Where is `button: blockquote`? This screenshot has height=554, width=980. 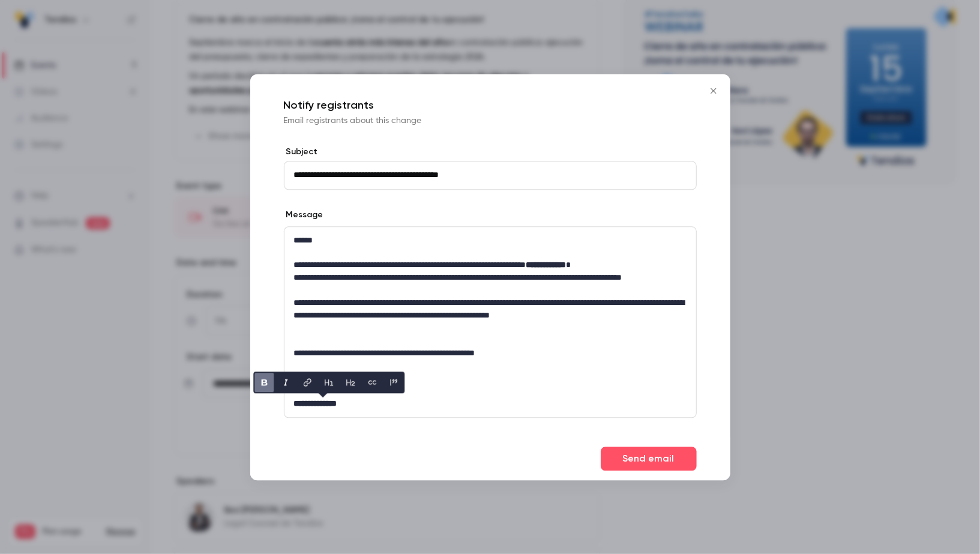
button: blockquote is located at coordinates (394, 383).